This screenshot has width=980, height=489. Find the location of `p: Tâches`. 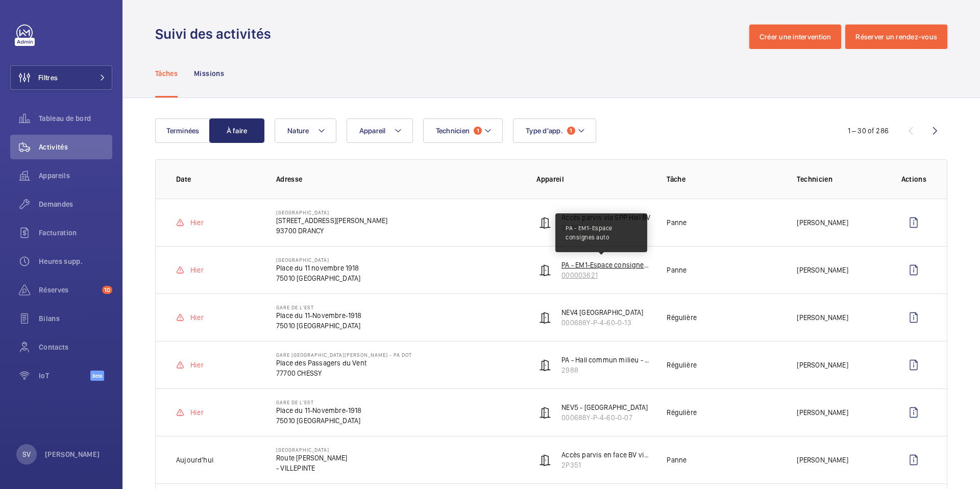

p: Tâches is located at coordinates (166, 73).